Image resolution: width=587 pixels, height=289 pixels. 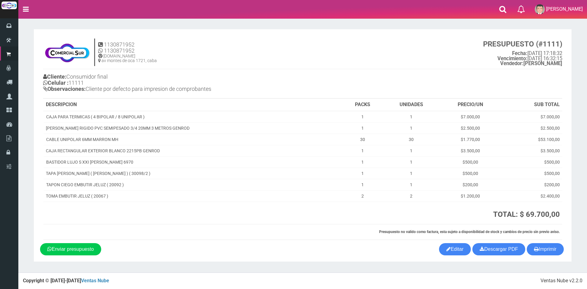 What do you see at coordinates (411, 105) in the screenshot?
I see `th: UNIDADES` at bounding box center [411, 105].